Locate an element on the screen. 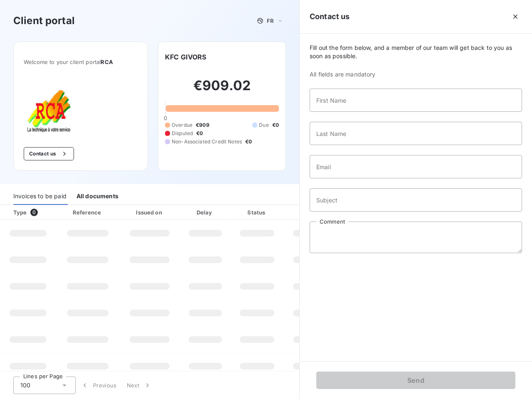 The width and height of the screenshot is (532, 399). span: All fields are mandatory is located at coordinates (415, 74).